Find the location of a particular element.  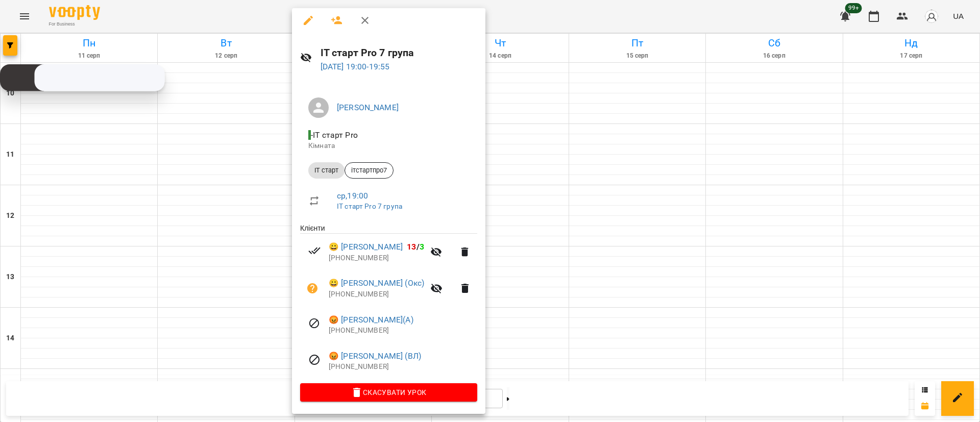

div: ітстартпро7 is located at coordinates (369, 170).